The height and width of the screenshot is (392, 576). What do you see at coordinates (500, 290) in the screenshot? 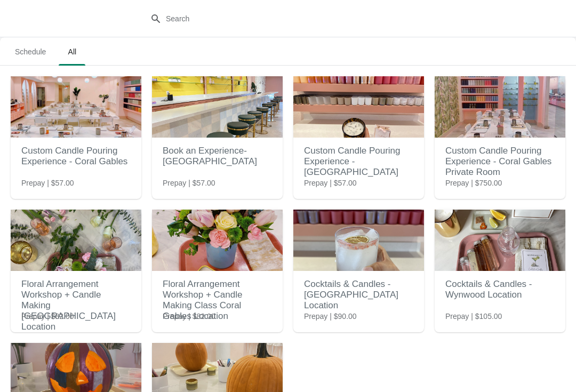
I see `h2: Cocktails & Candles - Wynwood Location` at bounding box center [500, 290].